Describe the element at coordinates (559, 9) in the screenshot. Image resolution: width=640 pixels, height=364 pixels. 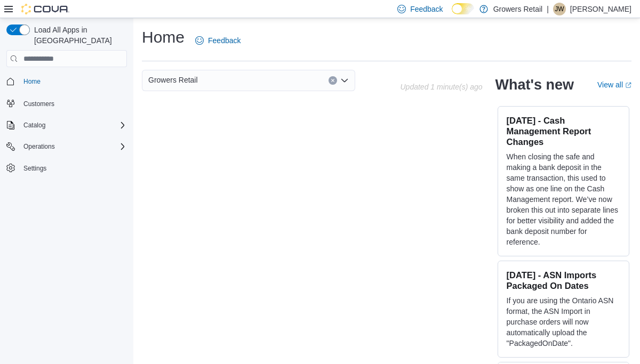
I see `span: JW` at that location.